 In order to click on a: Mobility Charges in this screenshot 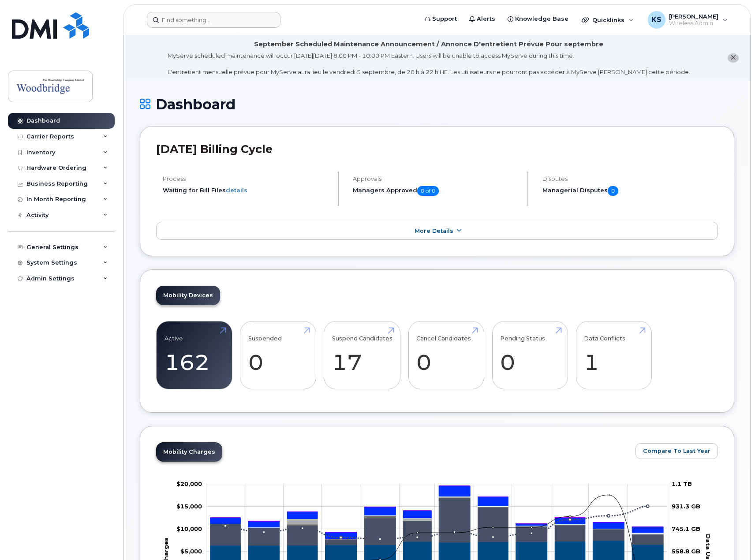, I will do `click(189, 452)`.